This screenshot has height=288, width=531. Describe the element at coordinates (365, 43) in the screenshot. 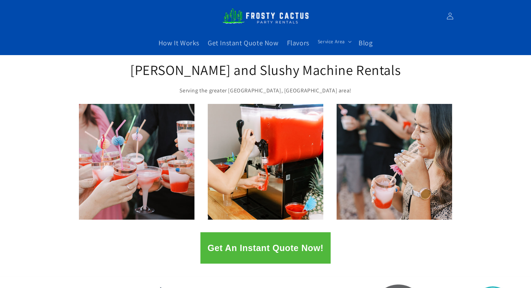

I see `span: Blog` at that location.